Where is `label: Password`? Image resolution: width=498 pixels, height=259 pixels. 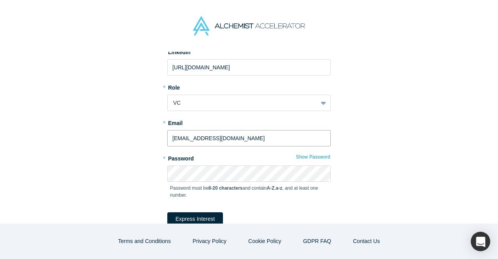
label: Password is located at coordinates (249, 157).